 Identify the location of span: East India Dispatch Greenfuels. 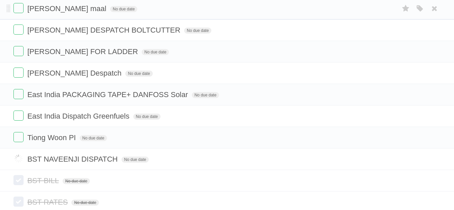
(79, 116).